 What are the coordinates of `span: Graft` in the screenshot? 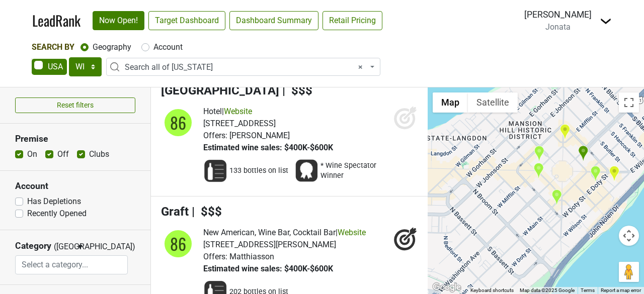 It's located at (175, 211).